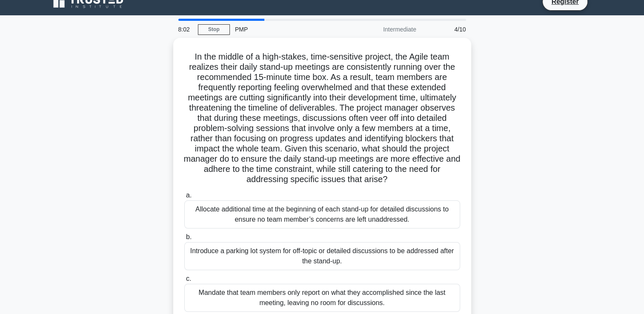 The image size is (644, 314). What do you see at coordinates (322, 214) in the screenshot?
I see `div: Allocate additional time at the beginning of each stand-up for detailed discussions to ensure no ...` at bounding box center [322, 214].